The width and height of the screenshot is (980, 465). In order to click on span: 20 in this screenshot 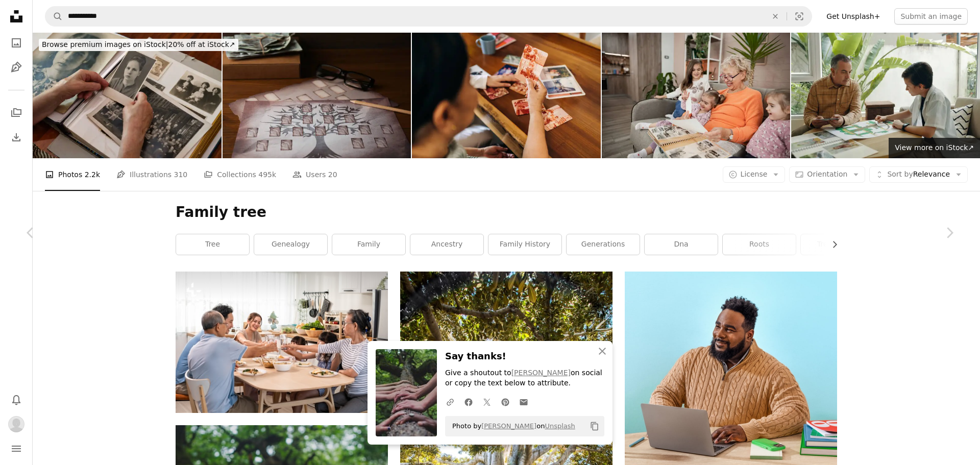, I will do `click(333, 174)`.